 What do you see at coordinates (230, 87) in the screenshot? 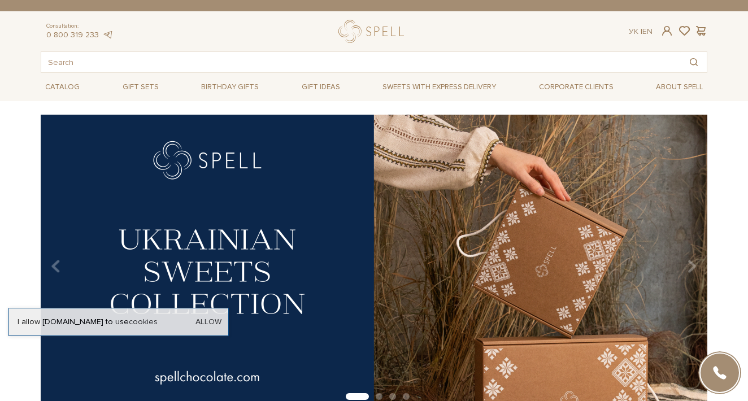
I see `span: Birthday gifts` at bounding box center [230, 87].